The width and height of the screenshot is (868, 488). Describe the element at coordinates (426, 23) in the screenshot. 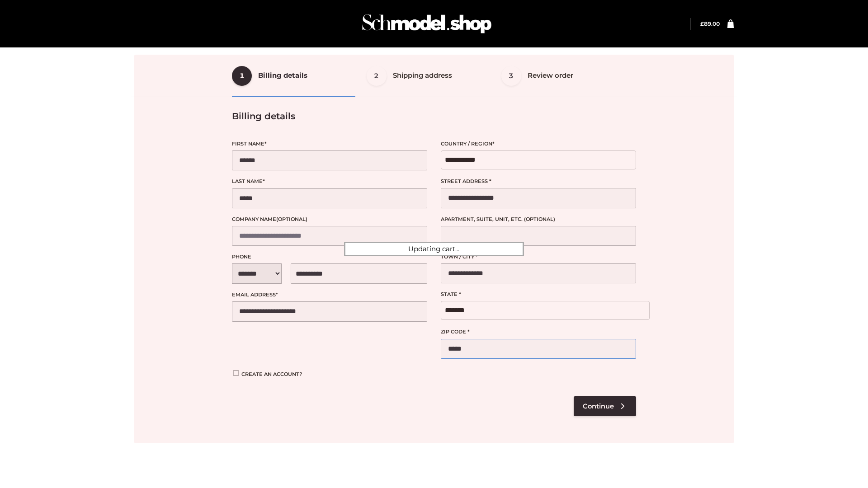

I see `a: Schmodel Admin 964` at that location.